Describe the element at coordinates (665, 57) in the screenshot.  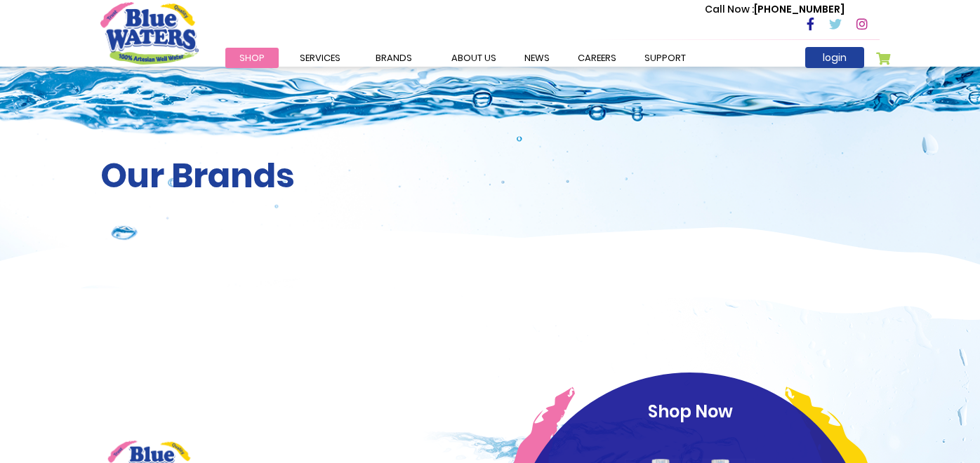
I see `a: support` at that location.